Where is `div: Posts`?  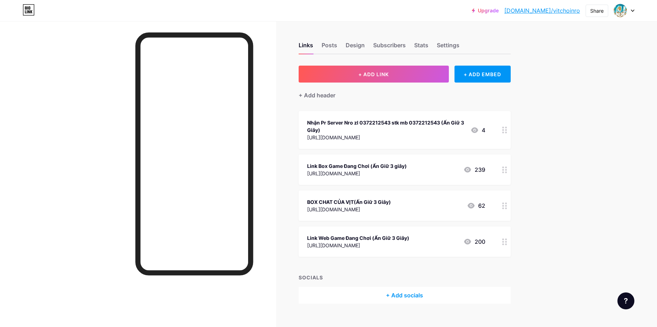 div: Posts is located at coordinates (329, 47).